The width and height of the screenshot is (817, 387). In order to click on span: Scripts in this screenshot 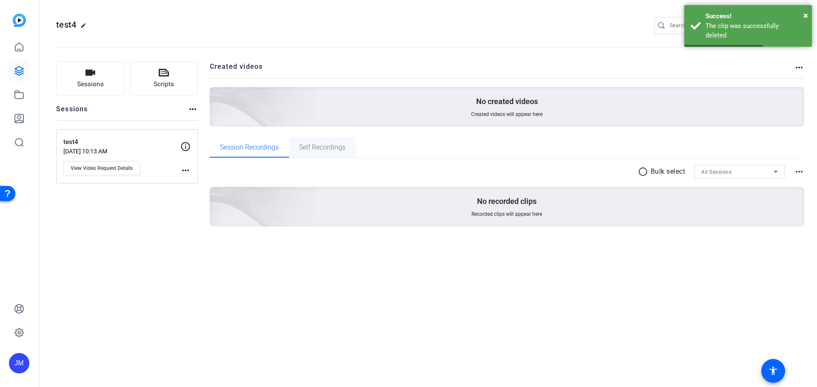, I will do `click(164, 84)`.